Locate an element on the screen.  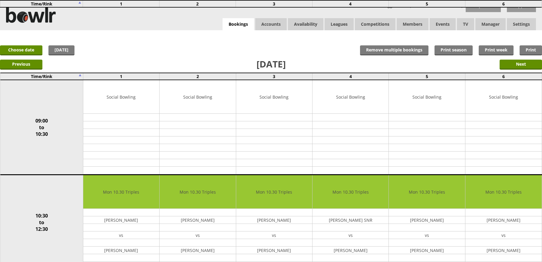
span: TV is located at coordinates (466, 24).